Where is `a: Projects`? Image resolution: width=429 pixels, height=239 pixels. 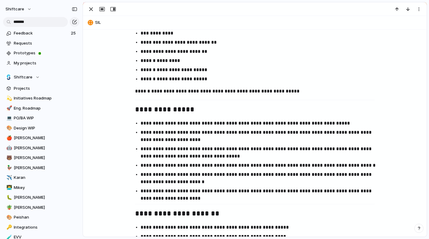 a: Projects is located at coordinates (41, 89).